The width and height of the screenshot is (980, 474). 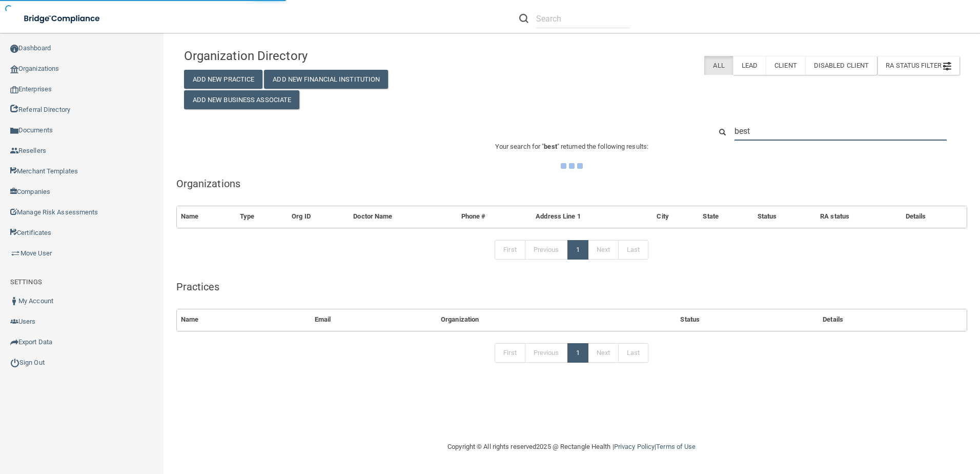 I want to click on img: ic_reseller.de258add.png, so click(x=14, y=151).